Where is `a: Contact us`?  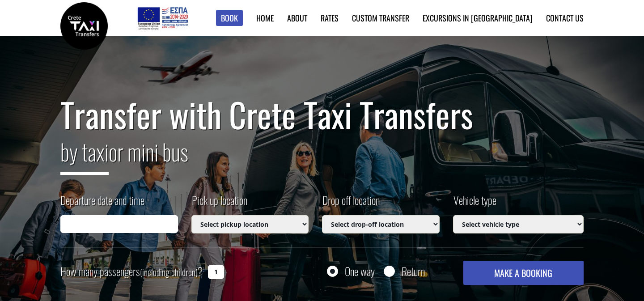 a: Contact us is located at coordinates (565, 18).